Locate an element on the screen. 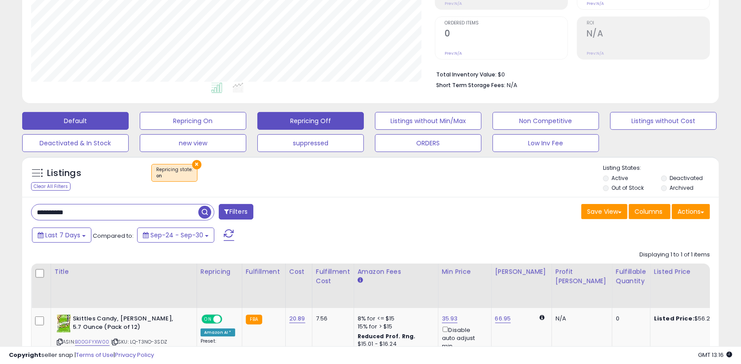 Image resolution: width=741 pixels, height=364 pixels. button: ORDERS is located at coordinates (428, 143).